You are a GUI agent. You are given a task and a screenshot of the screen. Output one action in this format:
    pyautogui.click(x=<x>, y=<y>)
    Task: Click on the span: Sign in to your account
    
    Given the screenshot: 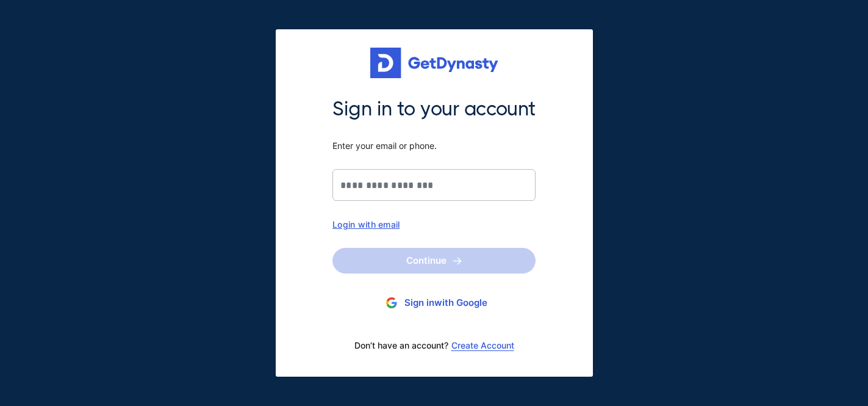 What is the action you would take?
    pyautogui.click(x=434, y=109)
    